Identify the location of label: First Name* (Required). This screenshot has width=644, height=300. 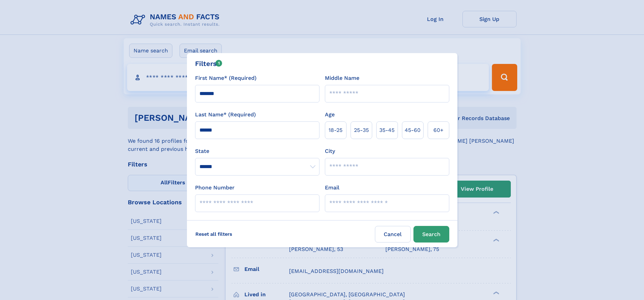
(226, 78).